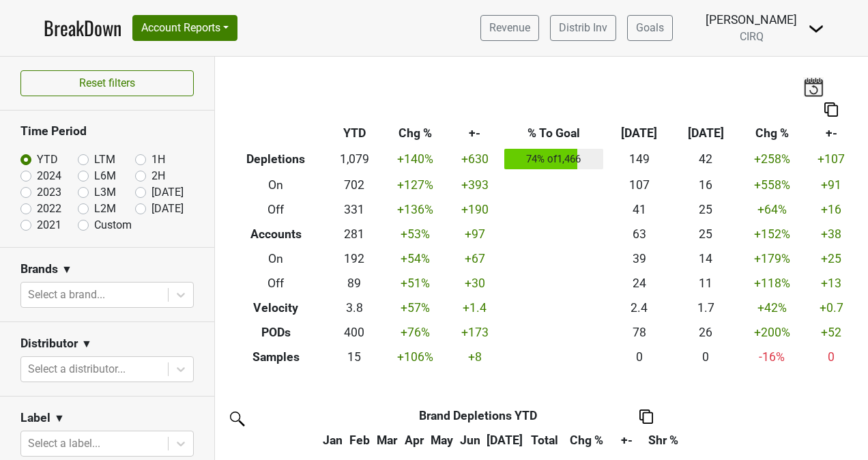  Describe the element at coordinates (638, 234) in the screenshot. I see `td: 63` at that location.